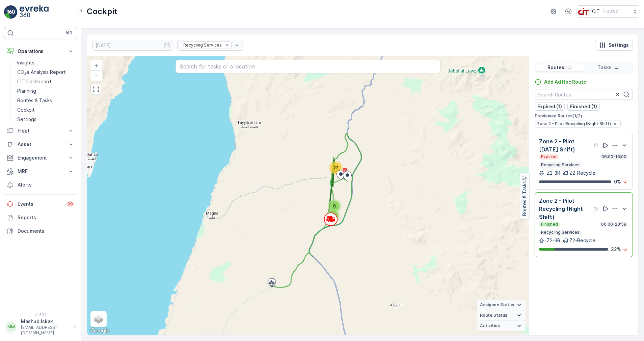  What do you see at coordinates (548, 157) in the screenshot?
I see `p: Expired` at bounding box center [548, 157].